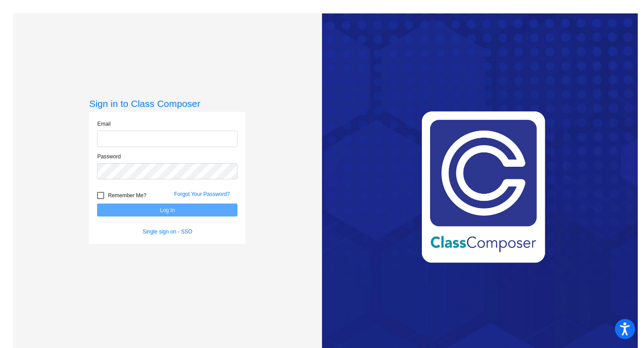 Image resolution: width=644 pixels, height=348 pixels. Describe the element at coordinates (127, 195) in the screenshot. I see `span: Remember Me?` at that location.